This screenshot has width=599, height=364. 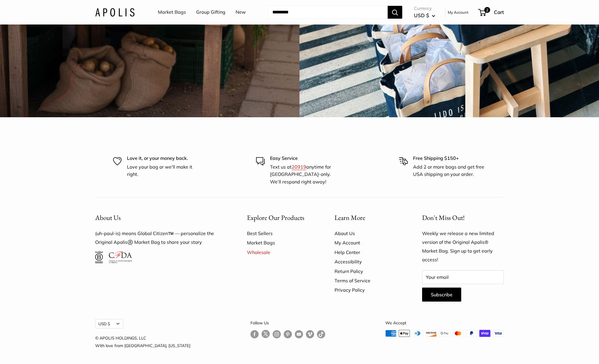 What do you see at coordinates (280, 218) in the screenshot?
I see `button: Explore Our Products` at bounding box center [280, 218].